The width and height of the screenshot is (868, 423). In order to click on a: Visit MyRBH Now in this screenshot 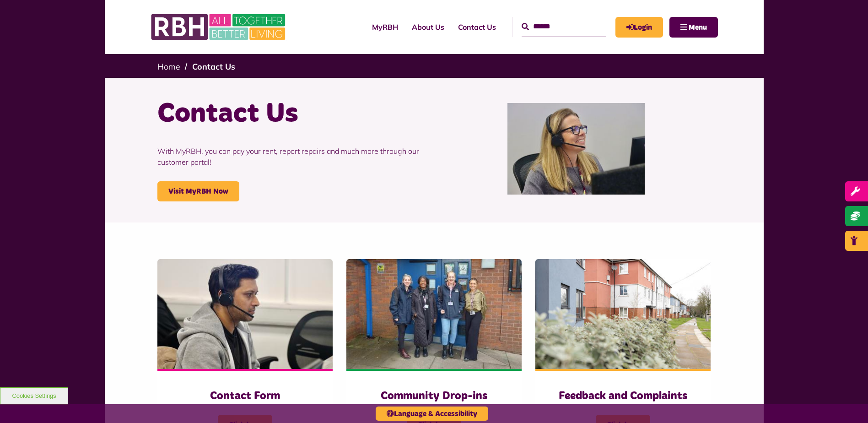, I will do `click(198, 192)`.